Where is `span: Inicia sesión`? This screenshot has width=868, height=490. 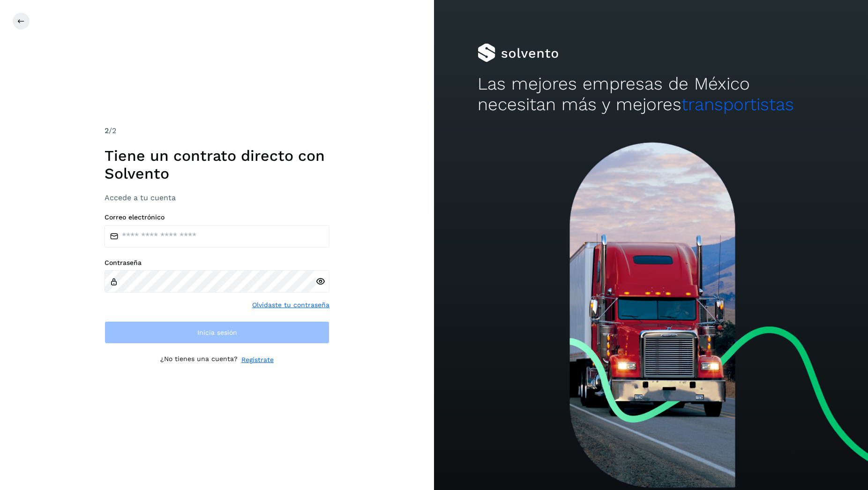 span: Inicia sesión is located at coordinates (217, 332).